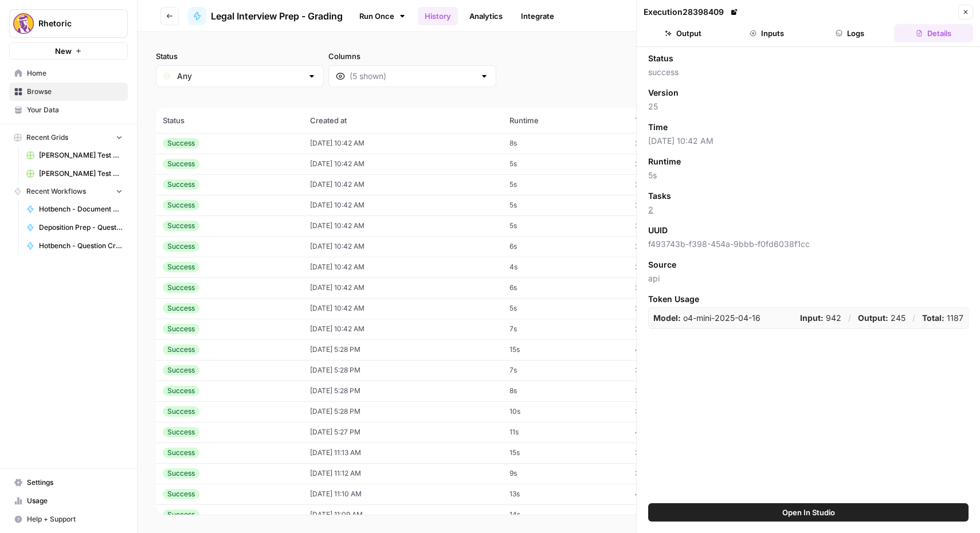 The height and width of the screenshot is (533, 980). I want to click on span: Rhetoric, so click(73, 24).